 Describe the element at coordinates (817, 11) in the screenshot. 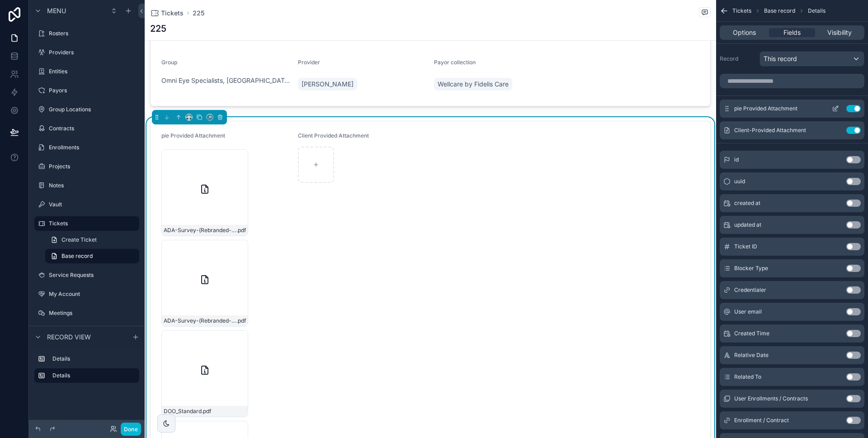

I see `span: Details` at that location.